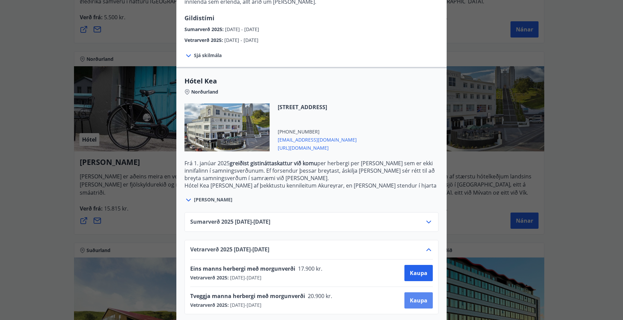 The image size is (623, 320). I want to click on strong: greiðist gistináttaskattur við komu, so click(273, 163).